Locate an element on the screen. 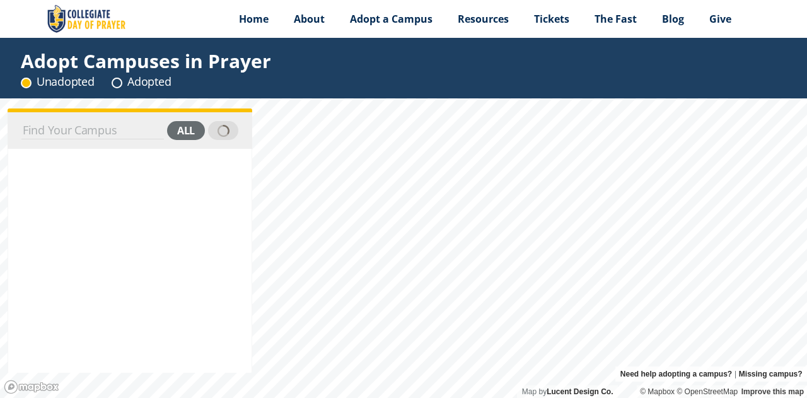 Image resolution: width=807 pixels, height=398 pixels. div: Unadopted is located at coordinates (57, 81).